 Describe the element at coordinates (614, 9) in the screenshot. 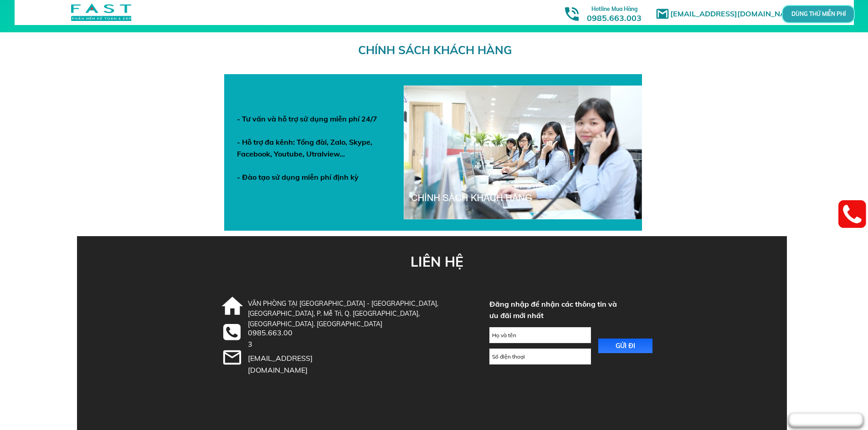

I see `span: Hotline Mua Hàng` at that location.